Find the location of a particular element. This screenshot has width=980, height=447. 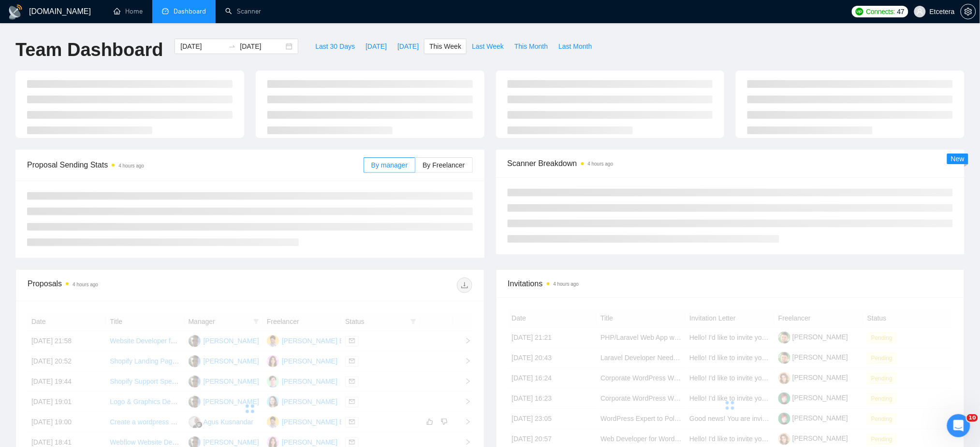

span: Last Month is located at coordinates (574, 47).